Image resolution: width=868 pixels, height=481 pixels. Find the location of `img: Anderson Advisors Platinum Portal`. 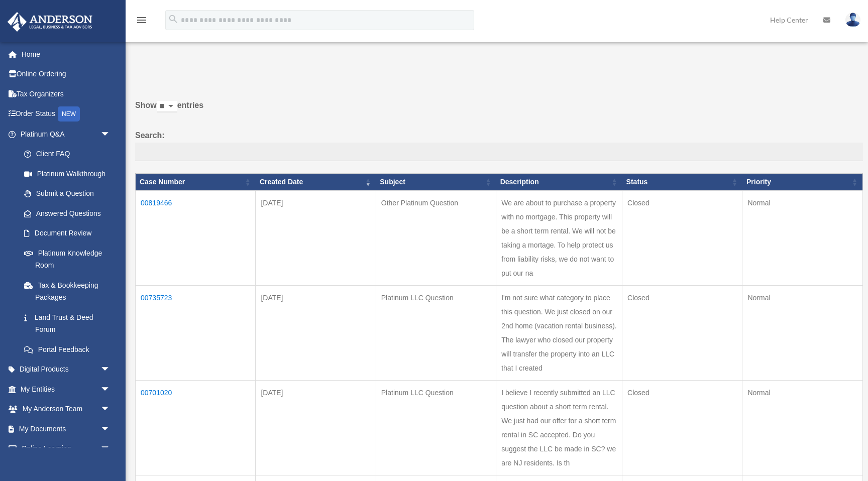

img: Anderson Advisors Platinum Portal is located at coordinates (50, 21).